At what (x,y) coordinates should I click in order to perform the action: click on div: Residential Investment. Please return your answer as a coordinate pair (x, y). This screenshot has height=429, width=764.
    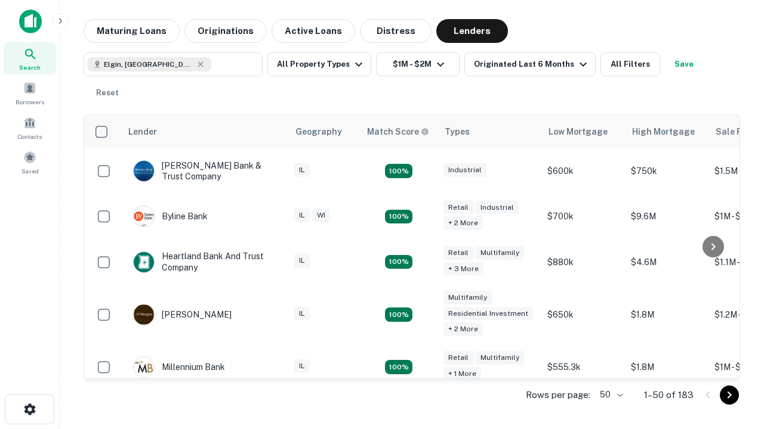
    Looking at the image, I should click on (488, 314).